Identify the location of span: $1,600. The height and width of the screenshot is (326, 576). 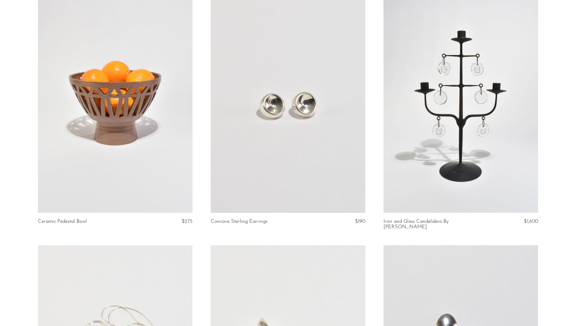
(531, 222).